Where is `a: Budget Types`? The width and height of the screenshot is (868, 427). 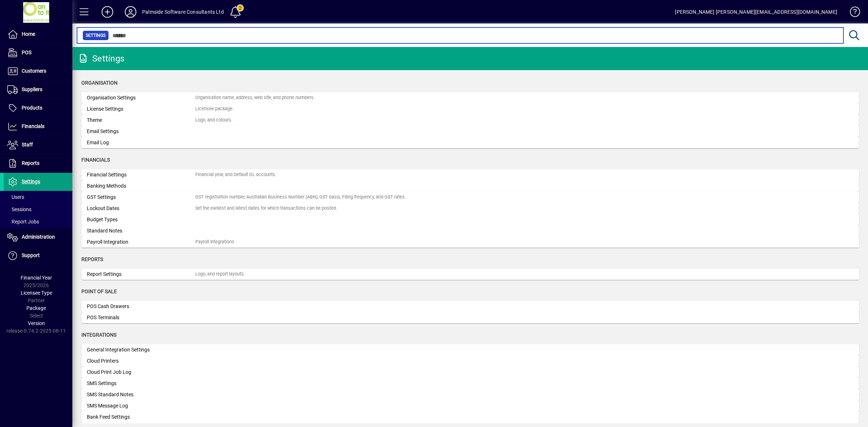
a: Budget Types is located at coordinates (471, 220).